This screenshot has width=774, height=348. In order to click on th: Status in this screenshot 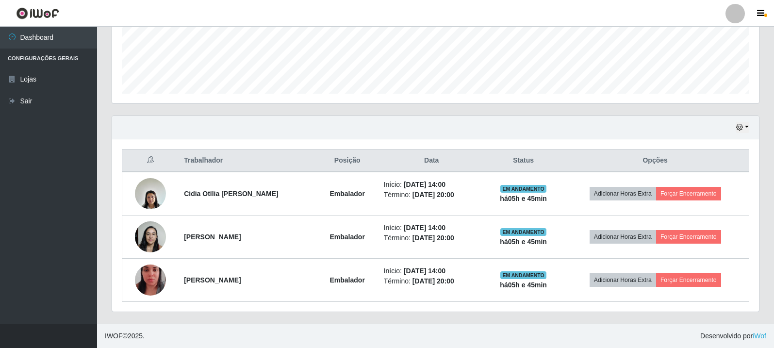, I will do `click(524, 161)`.